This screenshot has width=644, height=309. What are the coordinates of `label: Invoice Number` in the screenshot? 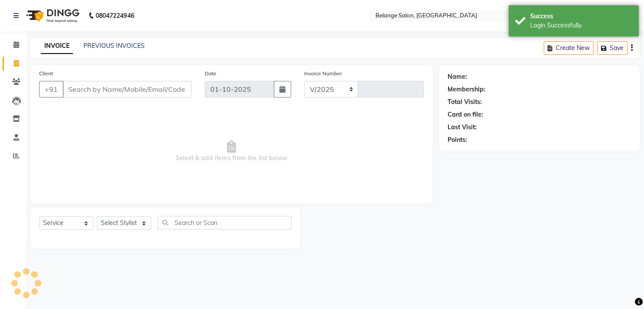 It's located at (323, 74).